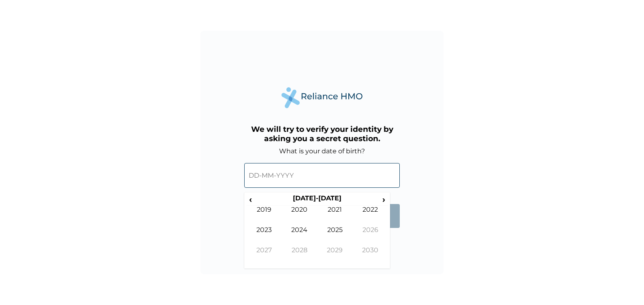 Image resolution: width=644 pixels, height=305 pixels. Describe the element at coordinates (371, 216) in the screenshot. I see `td: 2022` at that location.